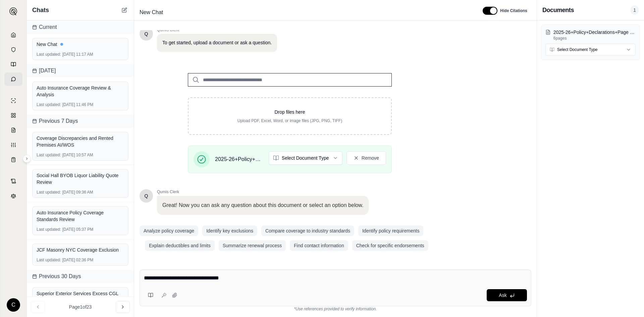  Describe the element at coordinates (80, 121) in the screenshot. I see `div: Previous 7 Days` at that location.